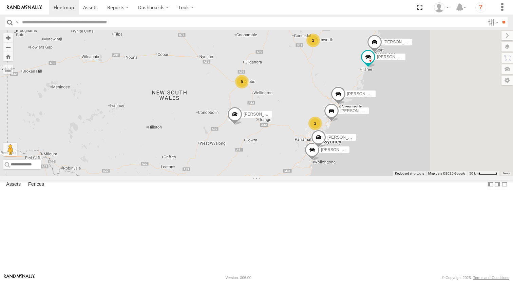  Describe the element at coordinates (19, 278) in the screenshot. I see `a: Visit our Website` at that location.